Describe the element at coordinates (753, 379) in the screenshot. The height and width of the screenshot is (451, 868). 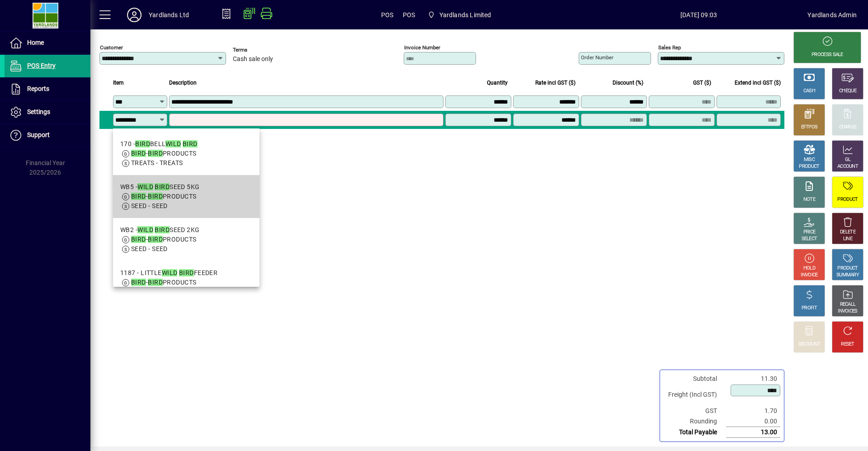
I see `td: 11.30` at that location.